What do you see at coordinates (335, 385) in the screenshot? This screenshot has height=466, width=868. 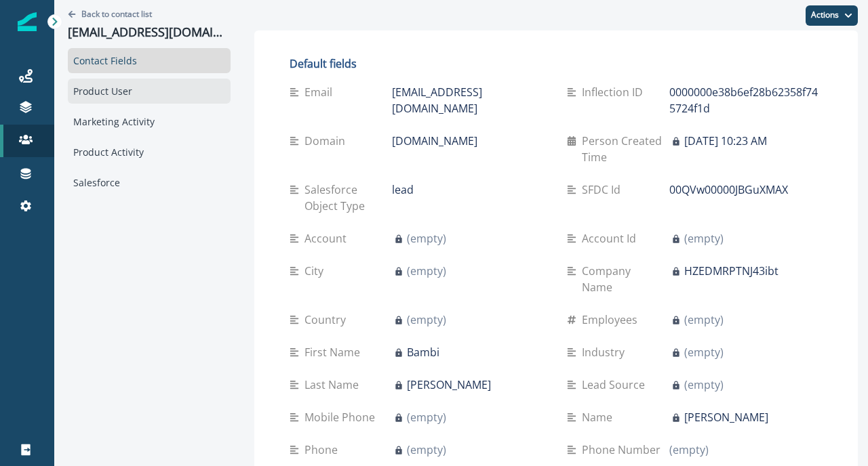 I see `p: Last Name` at bounding box center [335, 385].